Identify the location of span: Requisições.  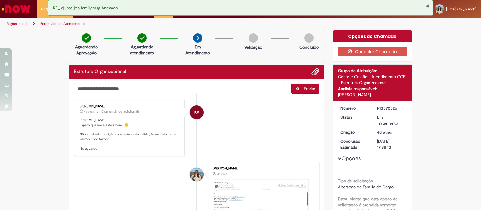
(52, 9).